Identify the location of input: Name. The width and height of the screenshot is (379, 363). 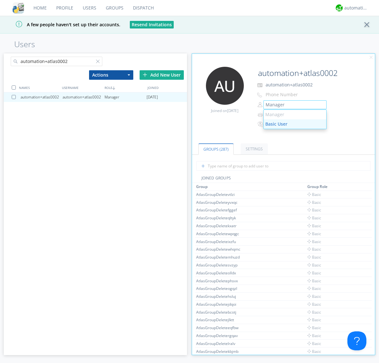
(307, 73).